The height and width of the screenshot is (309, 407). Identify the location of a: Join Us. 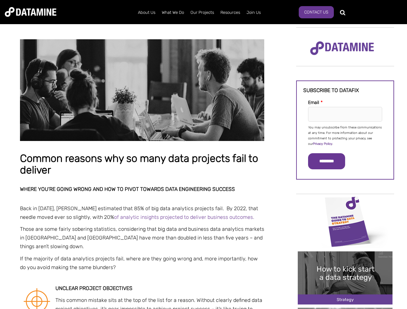
(254, 13).